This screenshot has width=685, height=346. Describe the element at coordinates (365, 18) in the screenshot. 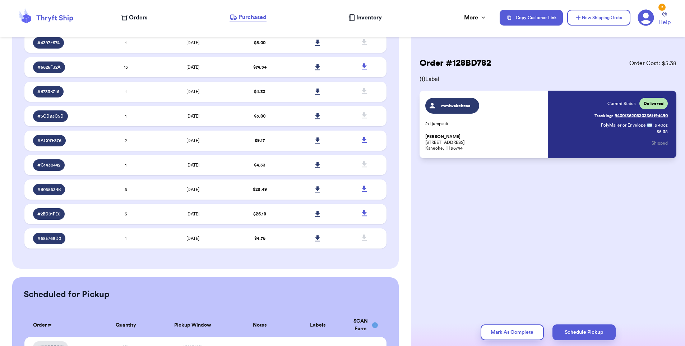

I see `a: Inventory` at that location.